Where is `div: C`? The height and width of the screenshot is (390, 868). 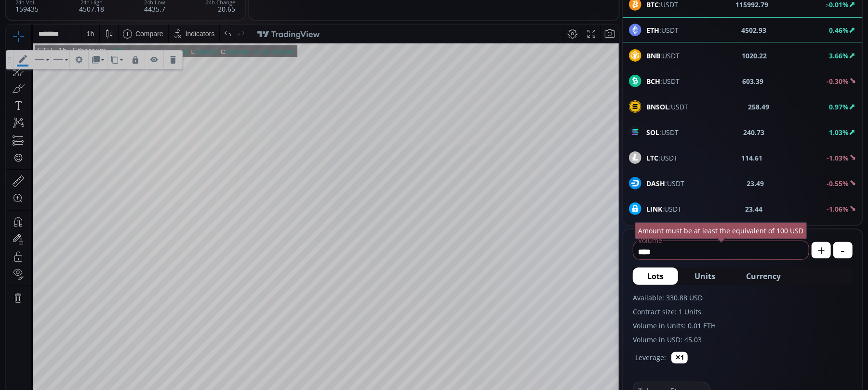
div: C is located at coordinates (218, 27).